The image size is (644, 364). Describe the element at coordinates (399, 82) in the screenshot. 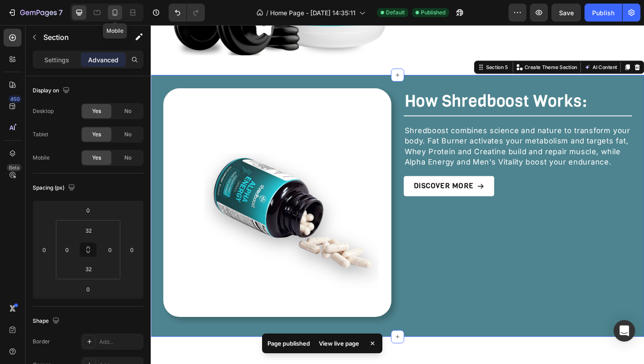

I see `h2: How Shredboost Works:` at that location.